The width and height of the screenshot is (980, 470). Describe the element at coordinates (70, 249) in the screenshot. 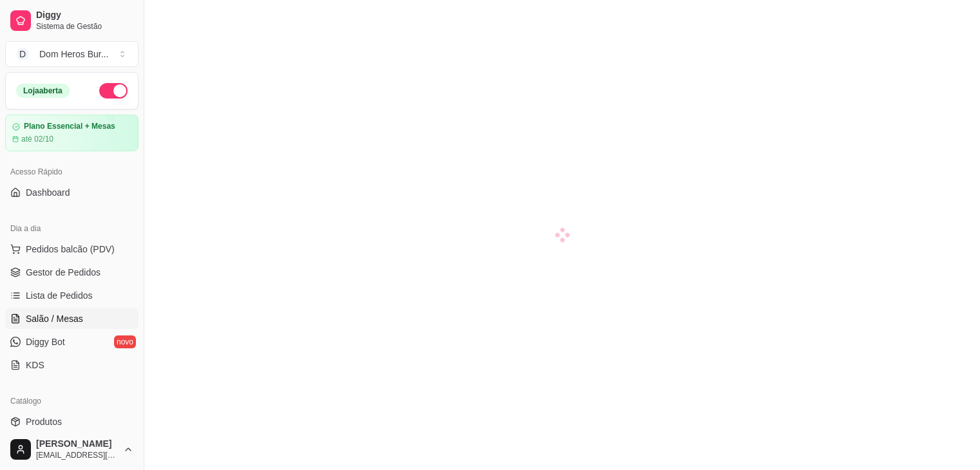

I see `span: Pedidos balcão (PDV)` at that location.